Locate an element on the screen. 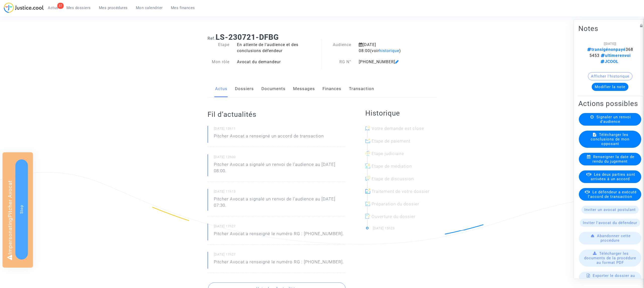 This screenshot has width=644, height=288. button: Modifier la note is located at coordinates (610, 87).